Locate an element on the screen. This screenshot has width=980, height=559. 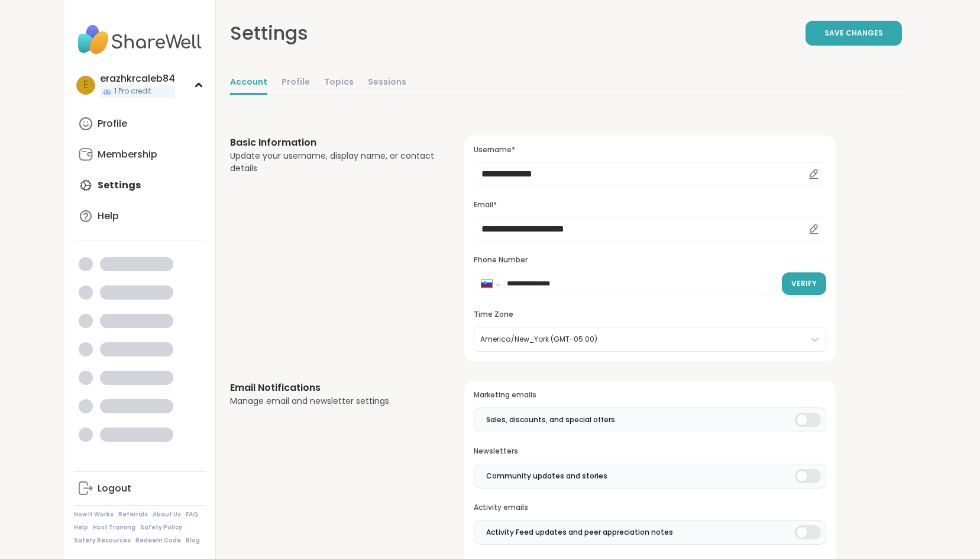
a: Safety Resources is located at coordinates (102, 541).